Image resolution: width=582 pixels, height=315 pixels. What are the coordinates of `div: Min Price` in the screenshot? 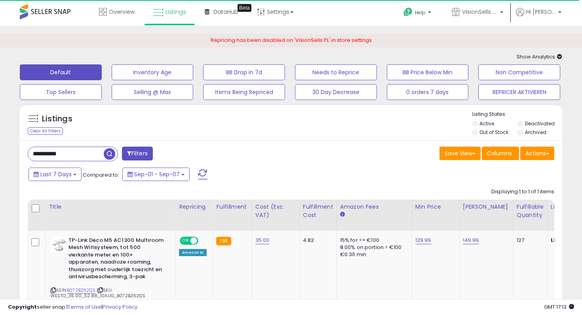 It's located at (435, 207).